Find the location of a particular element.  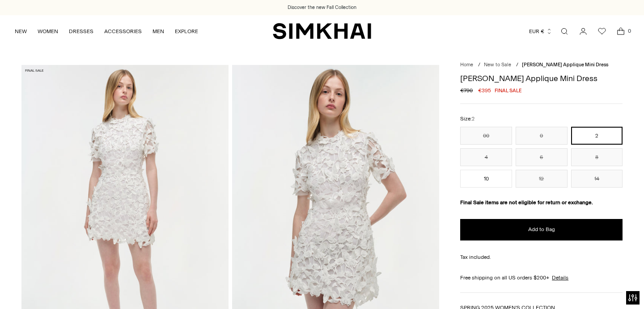

span: 2 is located at coordinates (473, 119).